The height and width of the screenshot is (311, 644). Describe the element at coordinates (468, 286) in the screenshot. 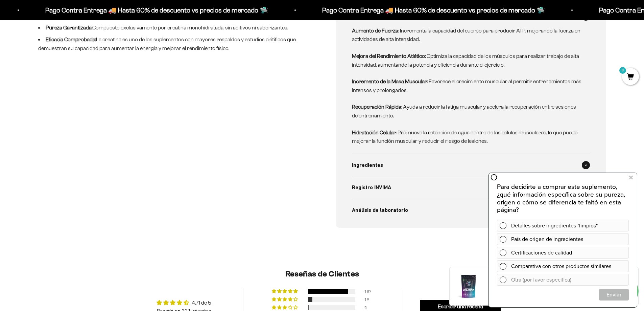

I see `img: Creatina Monohidrato` at that location.